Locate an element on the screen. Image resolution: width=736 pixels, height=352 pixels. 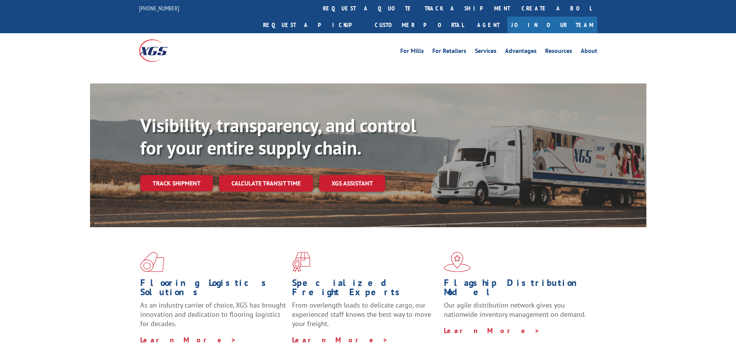
a: For Mills is located at coordinates (412, 52).